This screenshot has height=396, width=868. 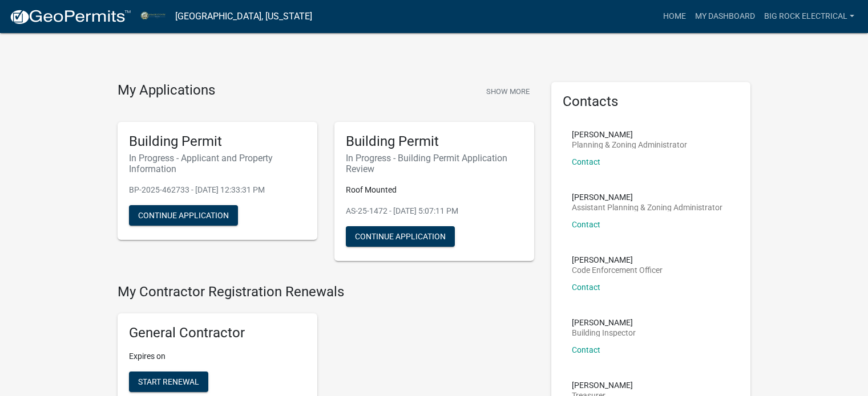 What do you see at coordinates (651, 101) in the screenshot?
I see `h5: Contacts` at bounding box center [651, 101].